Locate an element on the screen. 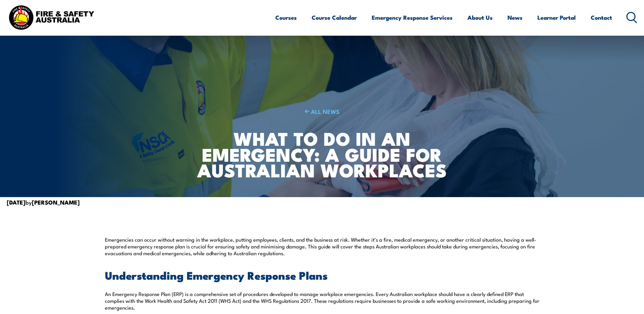 The image size is (644, 314). h2: Understanding Emergency Response Plans is located at coordinates (322, 275).